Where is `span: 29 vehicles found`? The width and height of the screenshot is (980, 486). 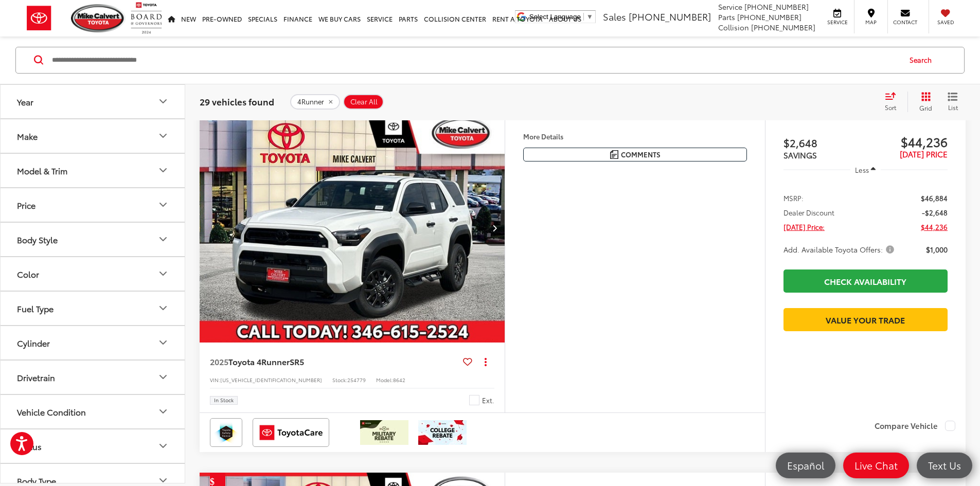
span: 29 vehicles found is located at coordinates (236, 101).